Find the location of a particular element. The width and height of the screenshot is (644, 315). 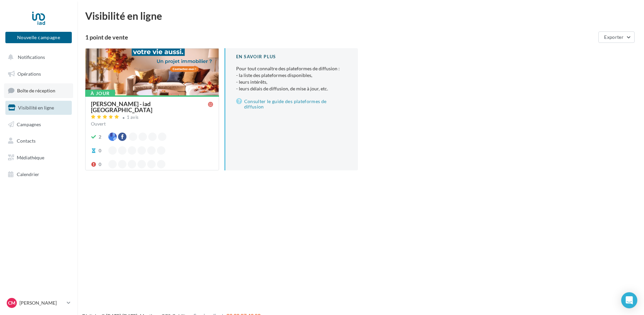

span: Boîte de réception is located at coordinates (36, 90).